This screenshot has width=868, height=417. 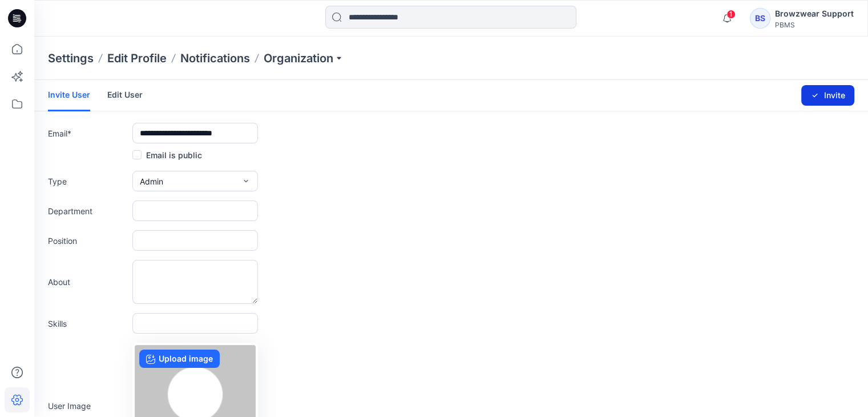 What do you see at coordinates (88, 406) in the screenshot?
I see `label: User Image` at bounding box center [88, 406].